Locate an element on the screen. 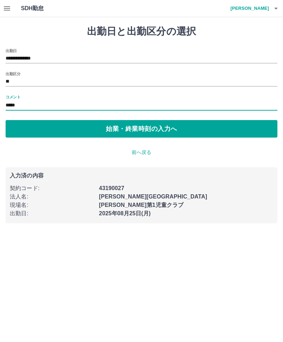 The image size is (283, 342). p: 契約コード : is located at coordinates (52, 188).